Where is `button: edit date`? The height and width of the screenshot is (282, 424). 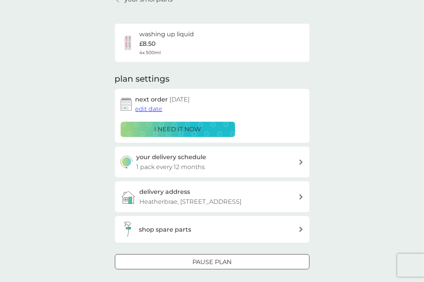
button: edit date is located at coordinates (149, 109).